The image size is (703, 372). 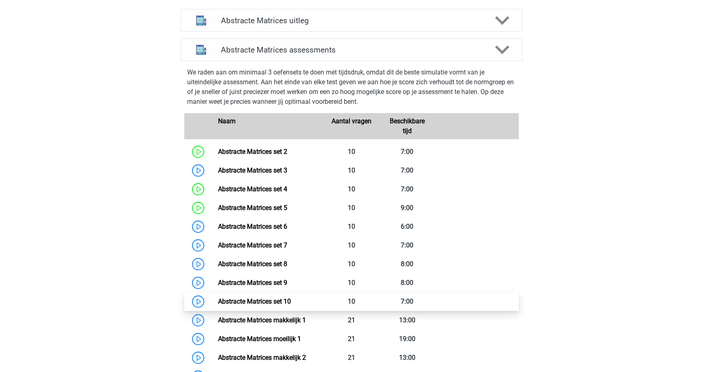 What do you see at coordinates (352, 20) in the screenshot?
I see `h4: Abstracte Matrices uitleg` at bounding box center [352, 20].